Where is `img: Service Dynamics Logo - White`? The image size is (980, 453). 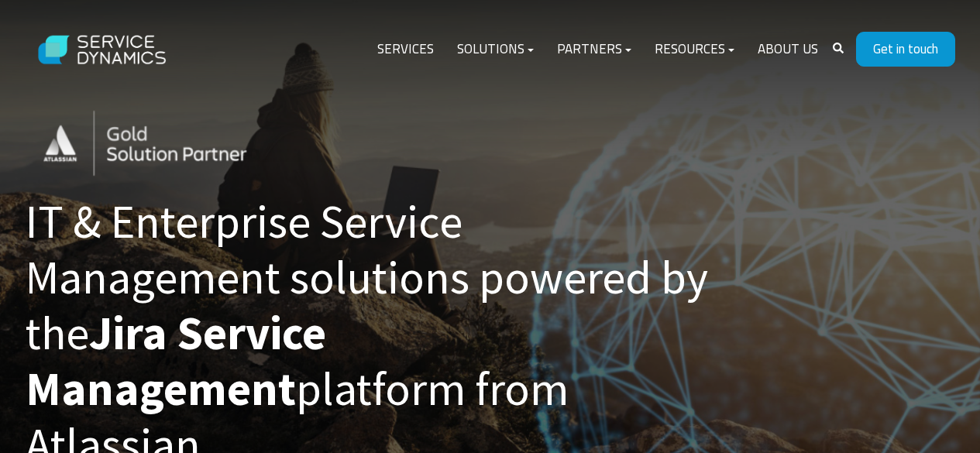 img: Service Dynamics Logo - White is located at coordinates (103, 49).